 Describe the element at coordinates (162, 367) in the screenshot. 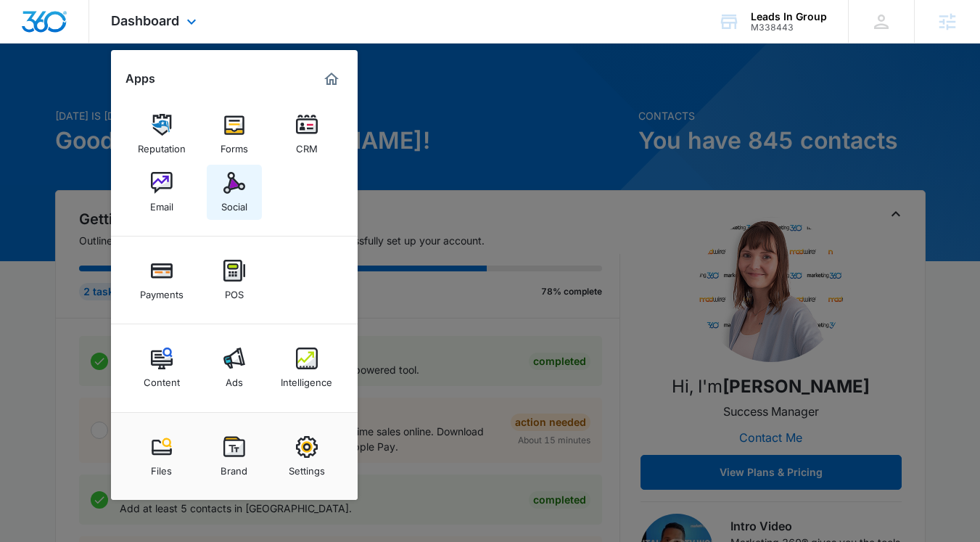

I see `a: Content` at that location.